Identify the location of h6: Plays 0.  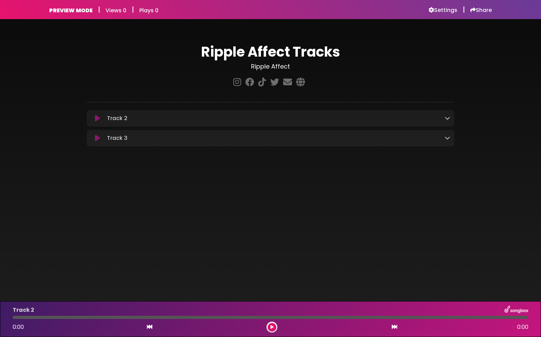
(149, 10).